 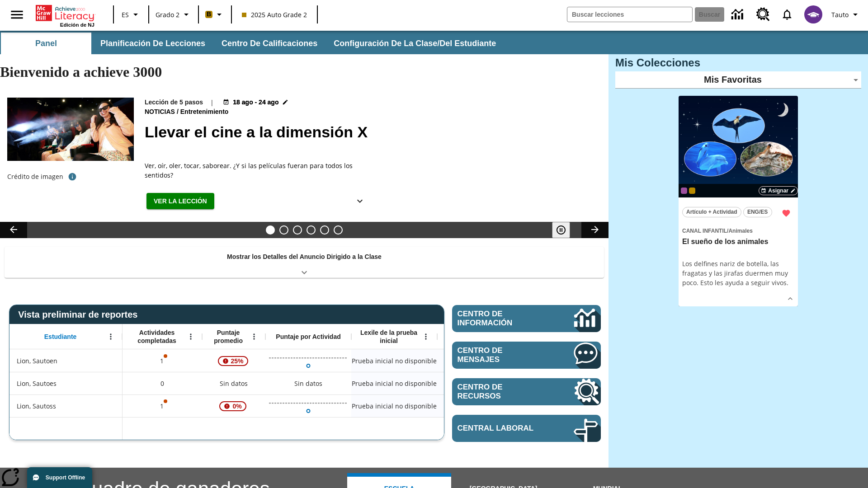 What do you see at coordinates (162, 383) in the screenshot?
I see `div: 0, Lion, Sautoes` at bounding box center [162, 383].